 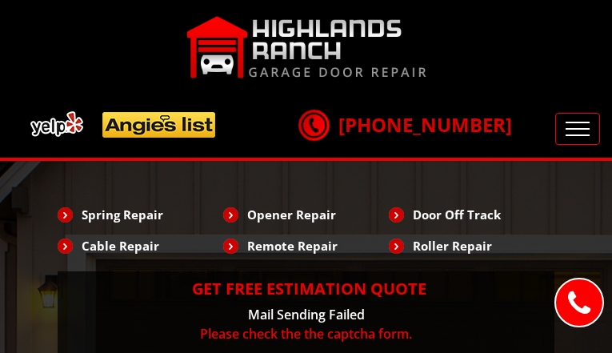 What do you see at coordinates (306, 215) in the screenshot?
I see `li: Opener Repair` at bounding box center [306, 215].